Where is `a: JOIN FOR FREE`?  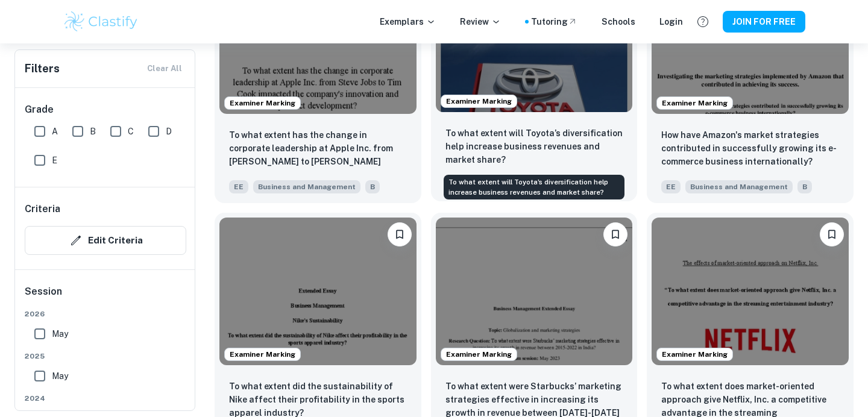 a: JOIN FOR FREE is located at coordinates (764, 22).